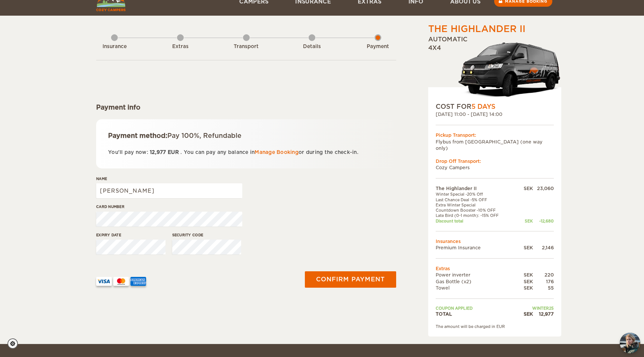 The height and width of the screenshot is (357, 644). What do you see at coordinates (204, 136) in the screenshot?
I see `span: Pay 100%, Refundable` at bounding box center [204, 136].